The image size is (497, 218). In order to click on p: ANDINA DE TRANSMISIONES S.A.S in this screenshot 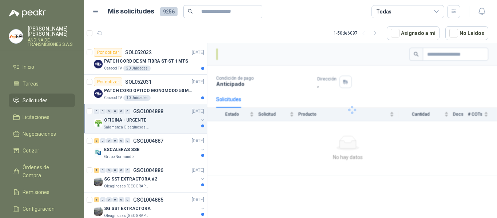, I will do `click(51, 42)`.